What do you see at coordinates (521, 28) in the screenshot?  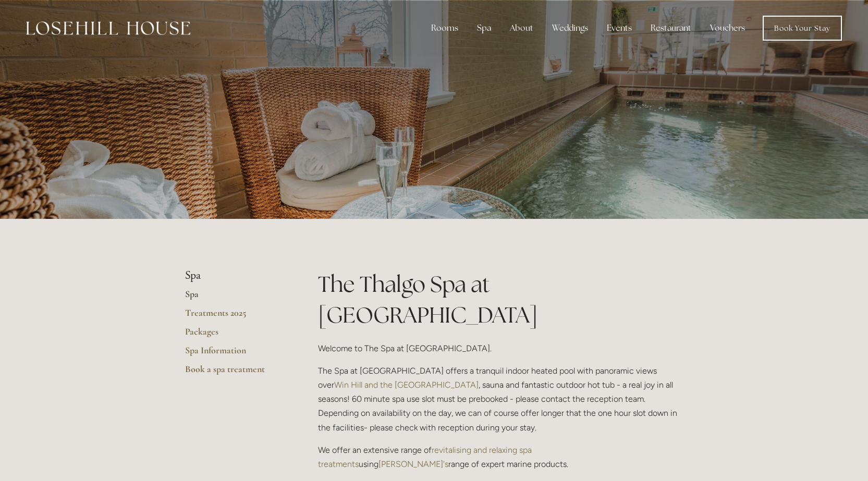 I see `div: About` at bounding box center [521, 28].